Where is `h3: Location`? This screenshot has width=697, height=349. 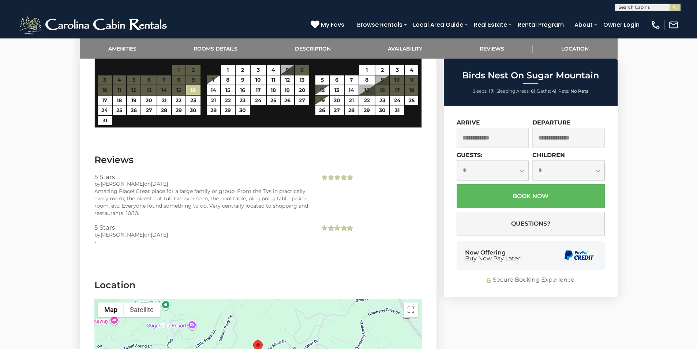
h3: Location is located at coordinates (258, 285).